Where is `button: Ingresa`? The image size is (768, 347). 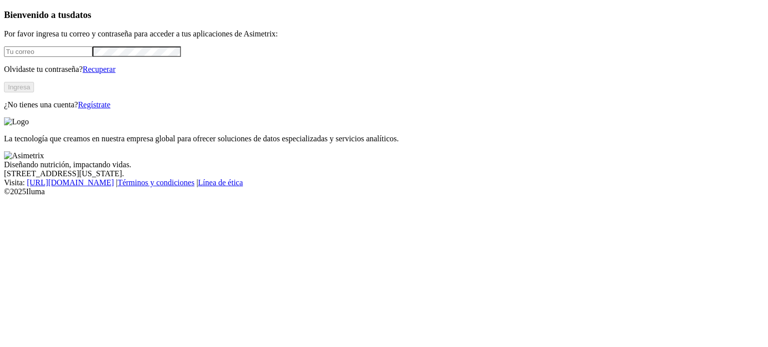 button: Ingresa is located at coordinates (19, 87).